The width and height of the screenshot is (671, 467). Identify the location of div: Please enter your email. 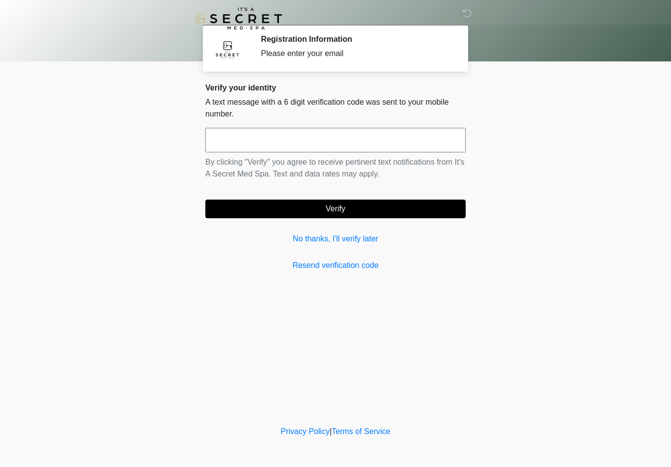
(356, 54).